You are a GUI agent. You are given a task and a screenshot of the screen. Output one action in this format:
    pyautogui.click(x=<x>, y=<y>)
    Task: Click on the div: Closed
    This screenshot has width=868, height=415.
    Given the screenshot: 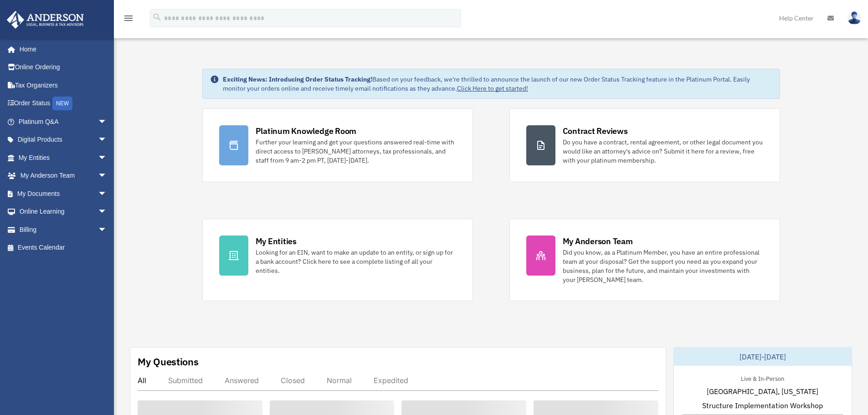 What is the action you would take?
    pyautogui.click(x=293, y=380)
    